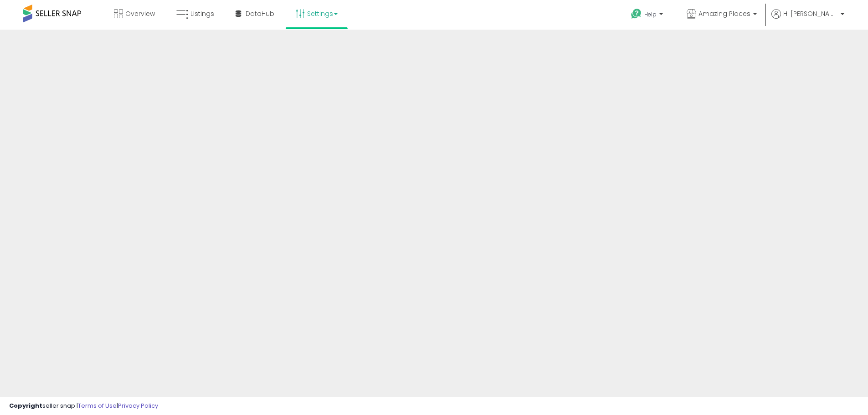  I want to click on span: Listings, so click(202, 14).